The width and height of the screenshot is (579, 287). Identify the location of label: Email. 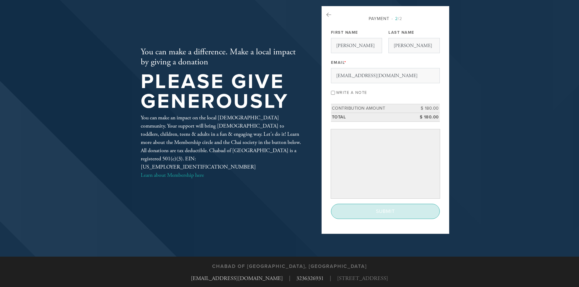
(339, 63).